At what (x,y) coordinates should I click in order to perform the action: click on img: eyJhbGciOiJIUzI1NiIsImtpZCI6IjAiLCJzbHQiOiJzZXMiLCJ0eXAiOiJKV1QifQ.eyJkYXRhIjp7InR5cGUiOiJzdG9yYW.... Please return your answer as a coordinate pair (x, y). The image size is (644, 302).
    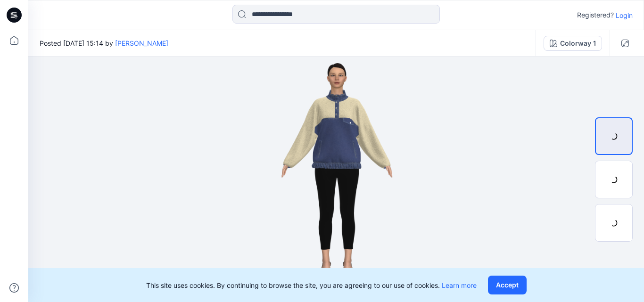
    Looking at the image, I should click on (336, 179).